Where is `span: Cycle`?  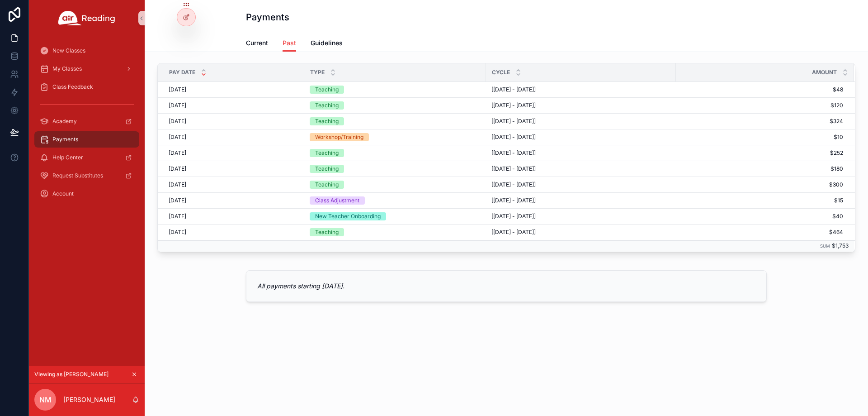 span: Cycle is located at coordinates (501, 72).